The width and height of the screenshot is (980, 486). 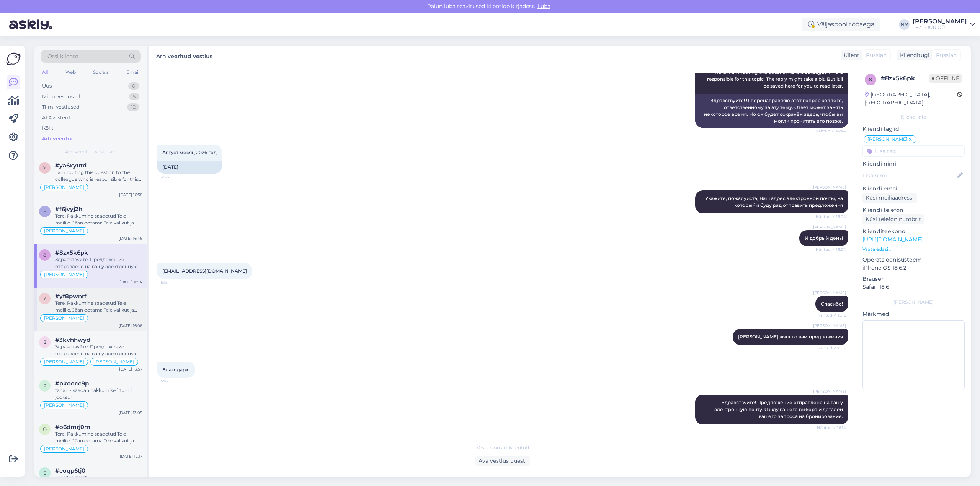 What do you see at coordinates (72, 253) in the screenshot?
I see `span: #8zx5k6pk` at bounding box center [72, 253].